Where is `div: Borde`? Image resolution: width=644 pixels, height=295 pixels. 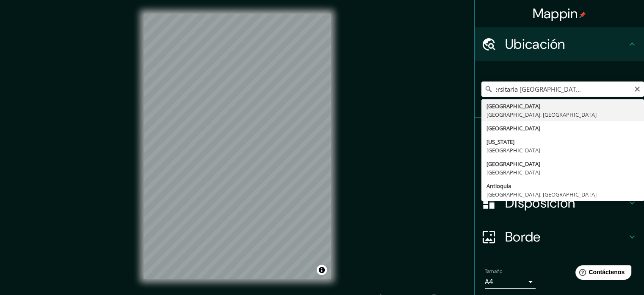 div: Borde is located at coordinates (560, 236).